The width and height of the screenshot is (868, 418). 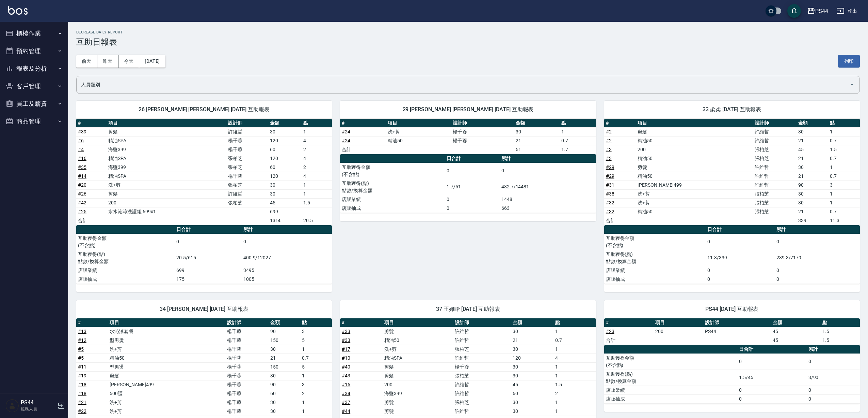 I want to click on td: 21, so click(x=813, y=176).